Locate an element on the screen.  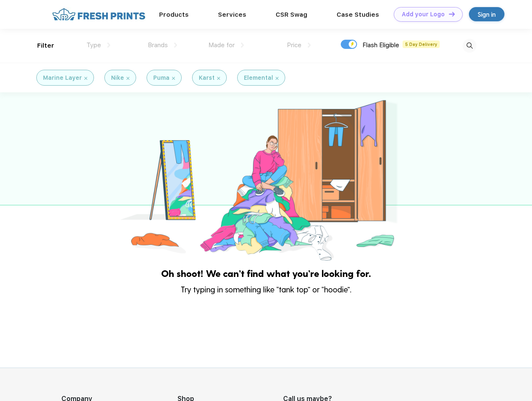
a: Sign in is located at coordinates (487, 14).